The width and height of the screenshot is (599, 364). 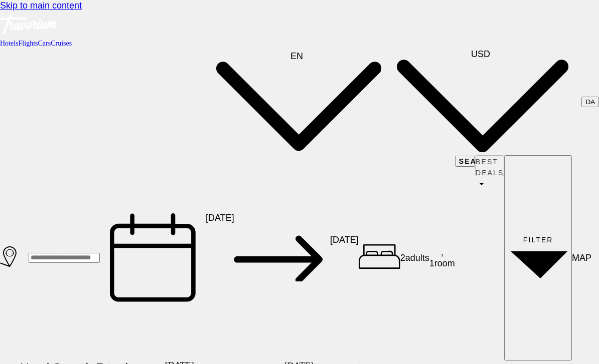 I want to click on button: Select check in and out date, so click(x=234, y=258).